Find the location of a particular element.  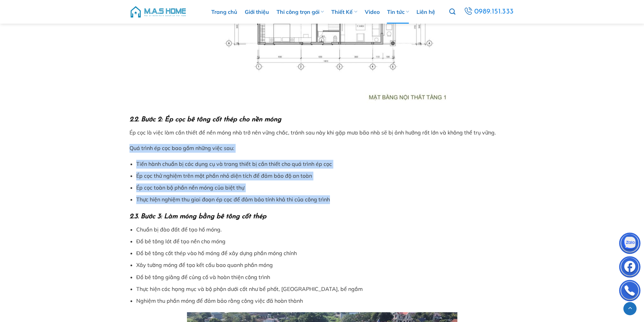

a: Lên đầu trang is located at coordinates (630, 308).